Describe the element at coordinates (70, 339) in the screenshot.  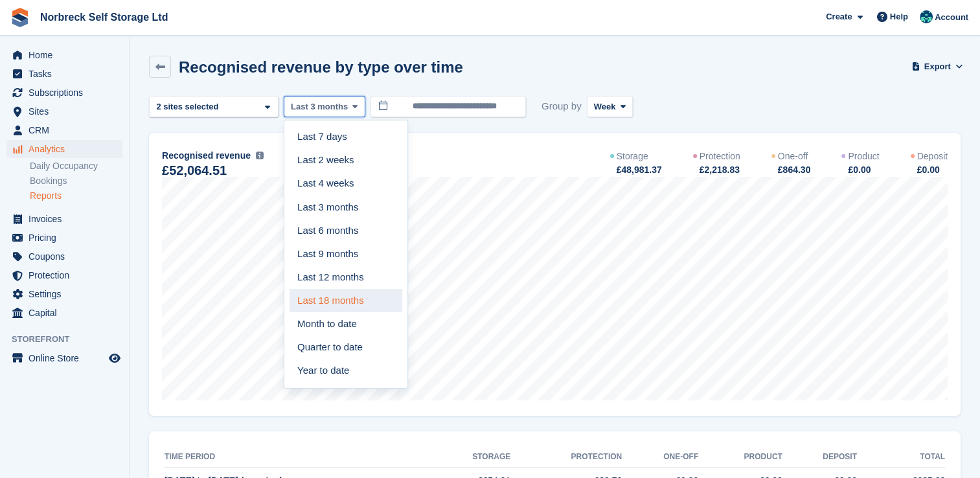
I see `span: Storefront` at that location.